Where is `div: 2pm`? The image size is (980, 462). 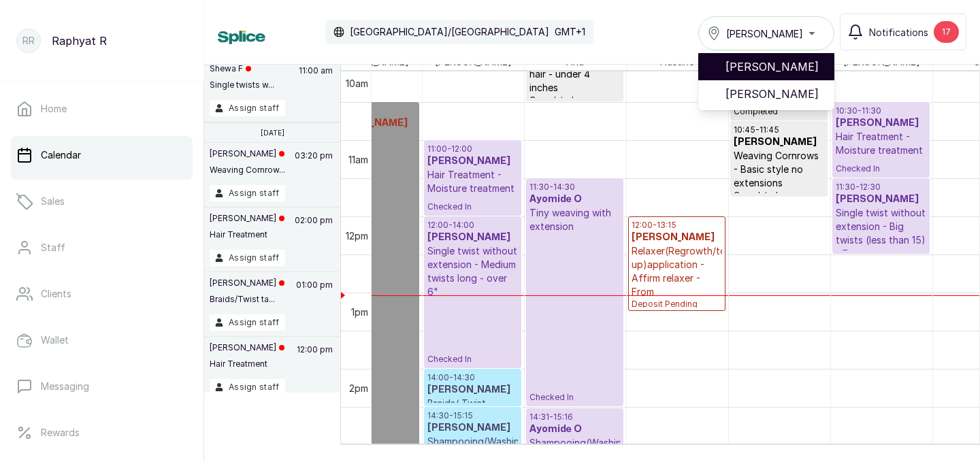 div: 2pm is located at coordinates (359, 388).